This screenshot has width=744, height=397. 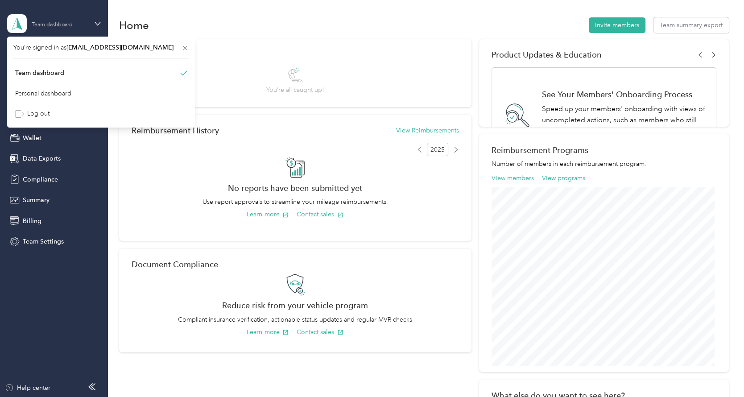 I want to click on span: Wallet, so click(x=32, y=138).